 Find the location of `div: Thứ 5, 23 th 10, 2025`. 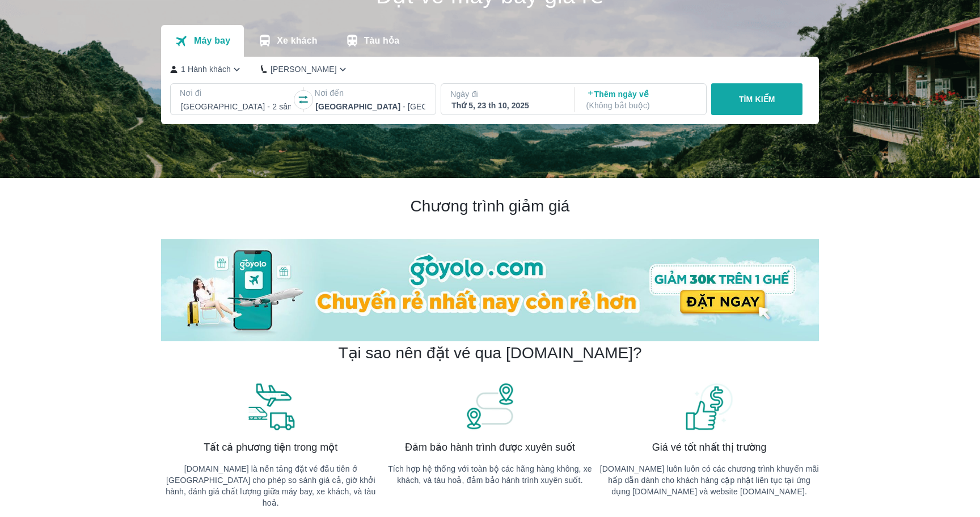

div: Thứ 5, 23 th 10, 2025 is located at coordinates (507, 106).